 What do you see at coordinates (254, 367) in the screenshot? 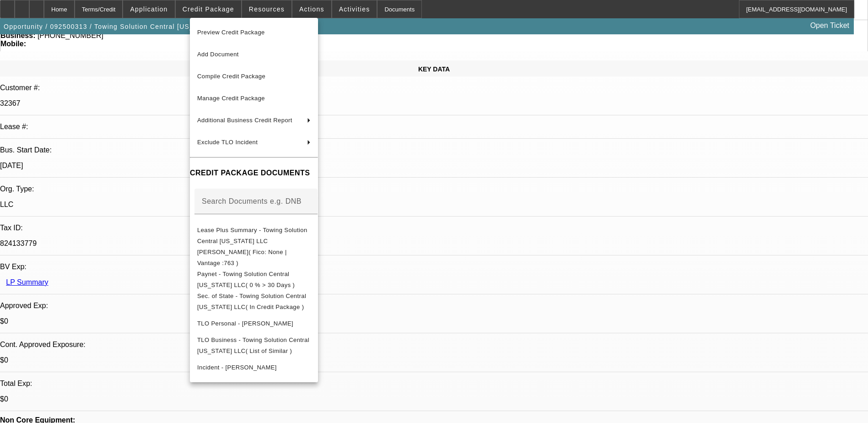
I see `button: Incident - Figueroa, Raul` at bounding box center [254, 367].